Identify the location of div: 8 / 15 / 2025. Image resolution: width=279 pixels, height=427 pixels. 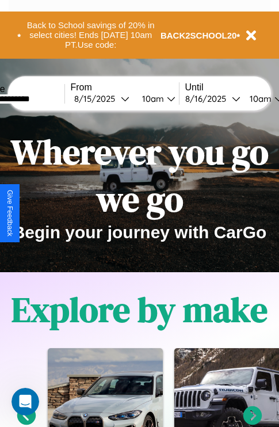
(97, 98).